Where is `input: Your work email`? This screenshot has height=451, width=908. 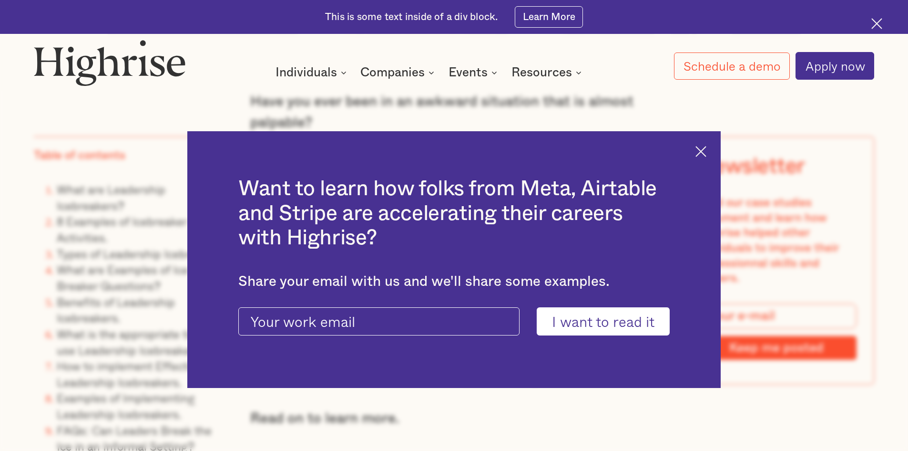
input: Your work email is located at coordinates (379, 321).